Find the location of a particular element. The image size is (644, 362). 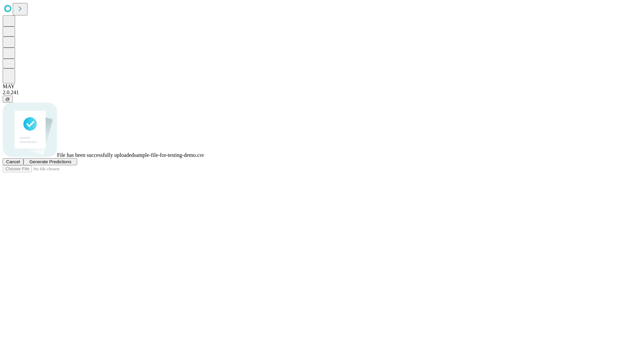

div: MAY is located at coordinates (322, 86).